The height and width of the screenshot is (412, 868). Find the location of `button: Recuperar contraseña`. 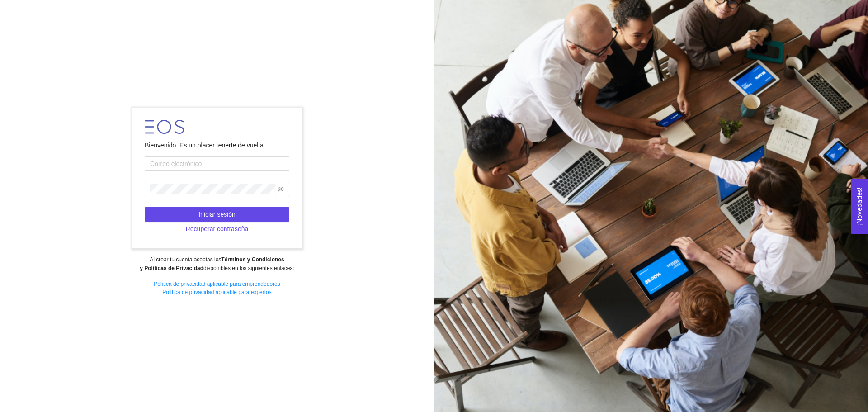

button: Recuperar contraseña is located at coordinates (217, 229).